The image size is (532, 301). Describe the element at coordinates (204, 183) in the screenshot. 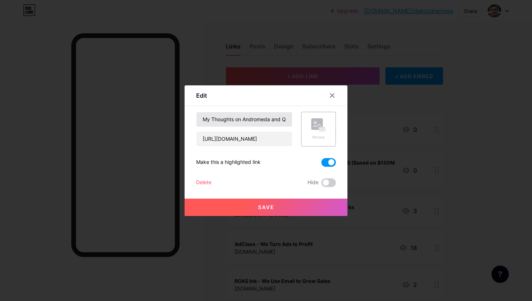

I see `div: Delete` at that location.